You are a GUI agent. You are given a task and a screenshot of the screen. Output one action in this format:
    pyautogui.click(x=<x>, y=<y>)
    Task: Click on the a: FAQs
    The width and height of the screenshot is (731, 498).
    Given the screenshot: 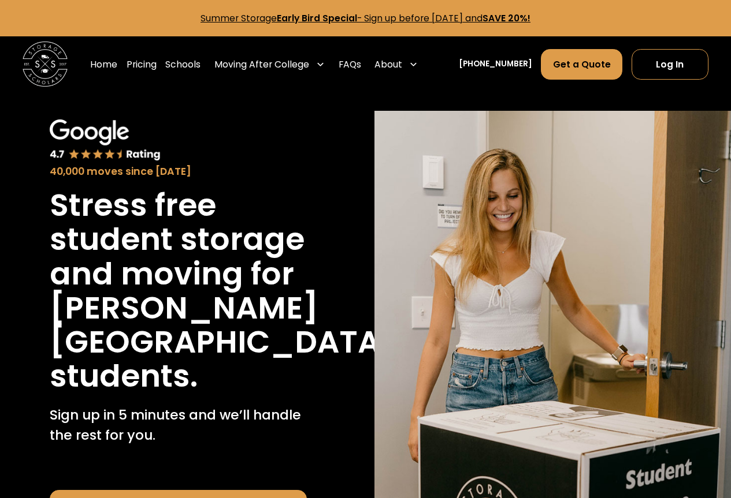 What is the action you would take?
    pyautogui.click(x=349, y=64)
    